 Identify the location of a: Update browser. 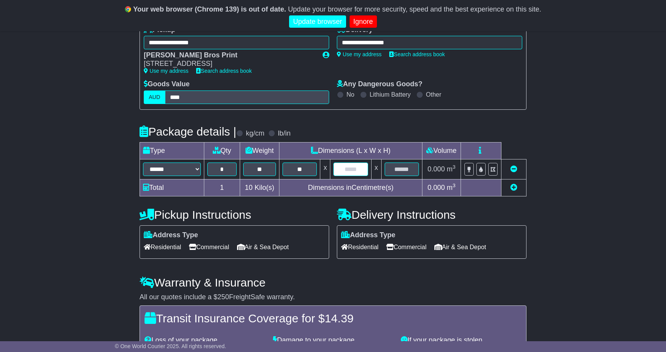
(317, 22).